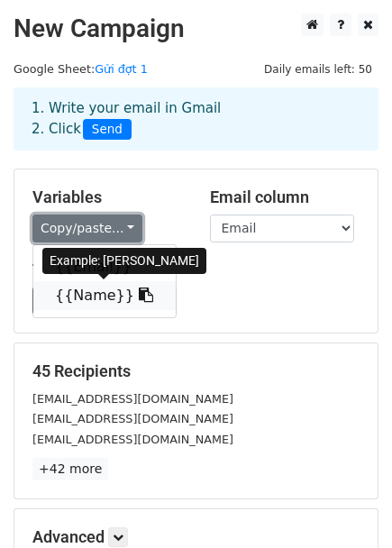  Describe the element at coordinates (318, 69) in the screenshot. I see `a: Daily emails left: 50` at that location.